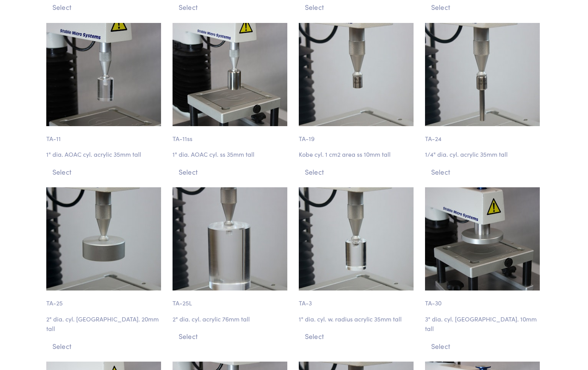 This screenshot has width=588, height=370. I want to click on p: TA-19, so click(357, 135).